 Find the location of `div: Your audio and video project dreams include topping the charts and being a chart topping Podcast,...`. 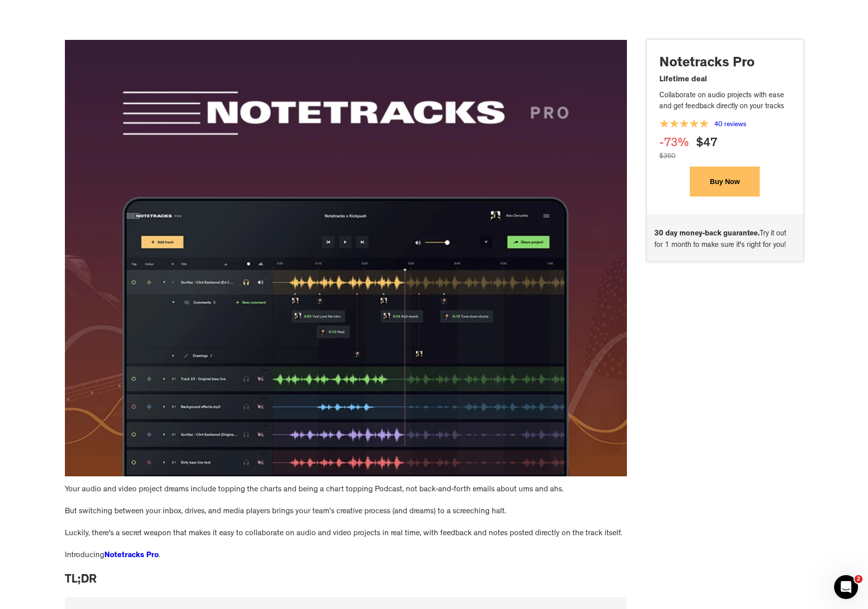

div: Your audio and video project dreams include topping the charts and being a chart topping Podcast,... is located at coordinates (345, 495).